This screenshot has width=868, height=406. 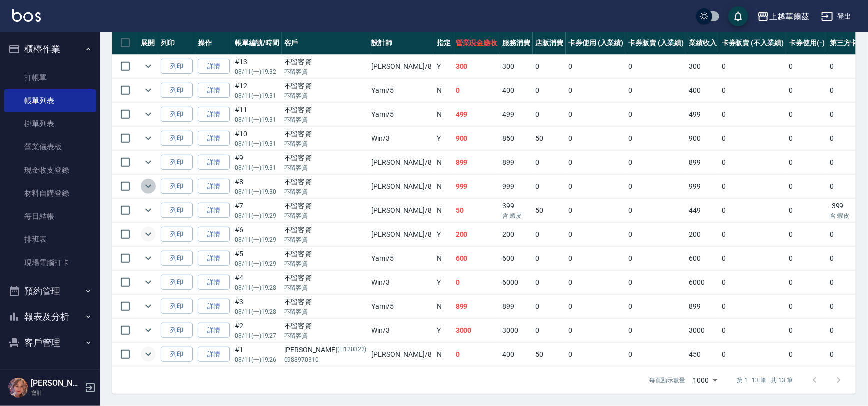 I want to click on button: 預約管理, so click(x=50, y=292).